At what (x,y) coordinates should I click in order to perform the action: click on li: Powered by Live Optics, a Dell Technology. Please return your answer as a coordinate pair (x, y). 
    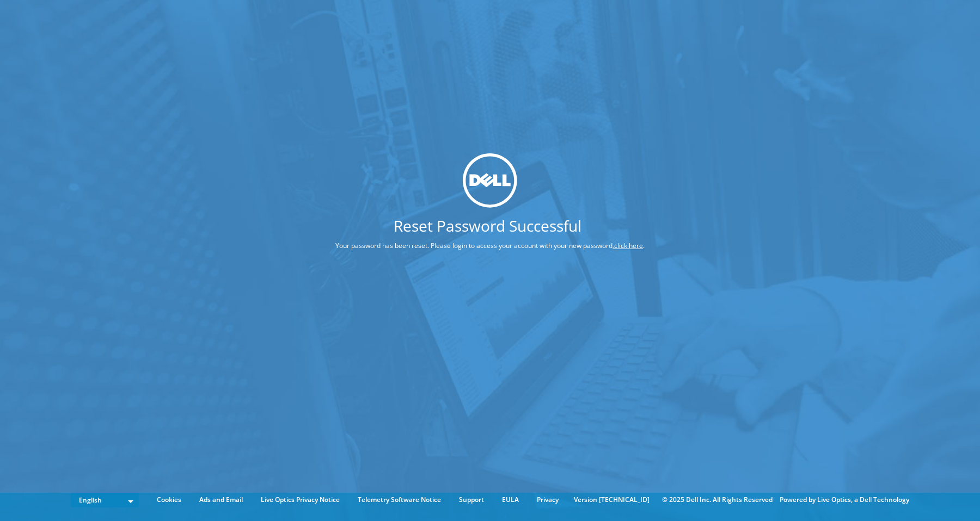
    Looking at the image, I should click on (845, 500).